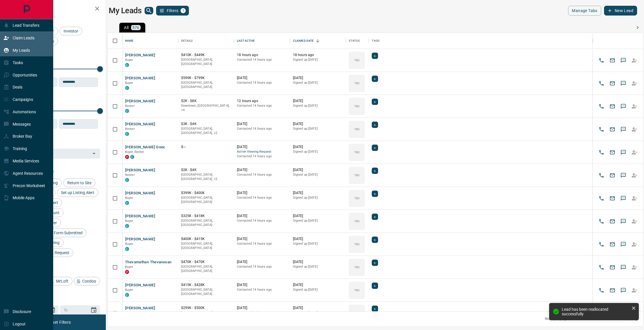 The height and width of the screenshot is (330, 644). I want to click on button: Choose date, so click(94, 310).